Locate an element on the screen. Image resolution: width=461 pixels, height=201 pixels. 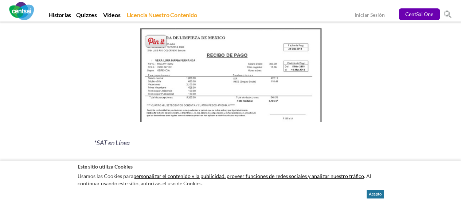
i: **Los bonos, premios por asistencia y puntualidad aparecen sólo cuando la empresa los utilice. is located at coordinates (214, 163).